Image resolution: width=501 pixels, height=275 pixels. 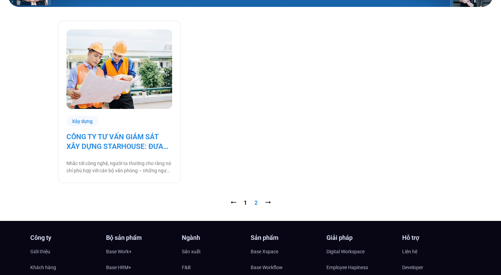 I want to click on a: Employee Hapiness, so click(x=361, y=267).